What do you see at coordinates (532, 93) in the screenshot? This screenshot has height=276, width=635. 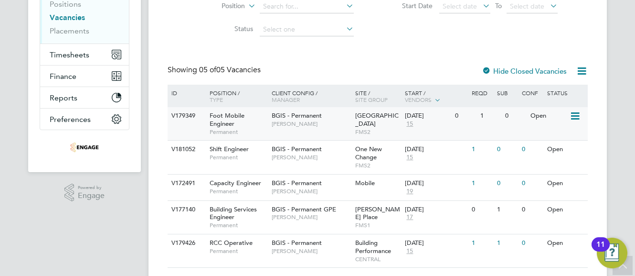 I see `div: Conf` at bounding box center [532, 93].